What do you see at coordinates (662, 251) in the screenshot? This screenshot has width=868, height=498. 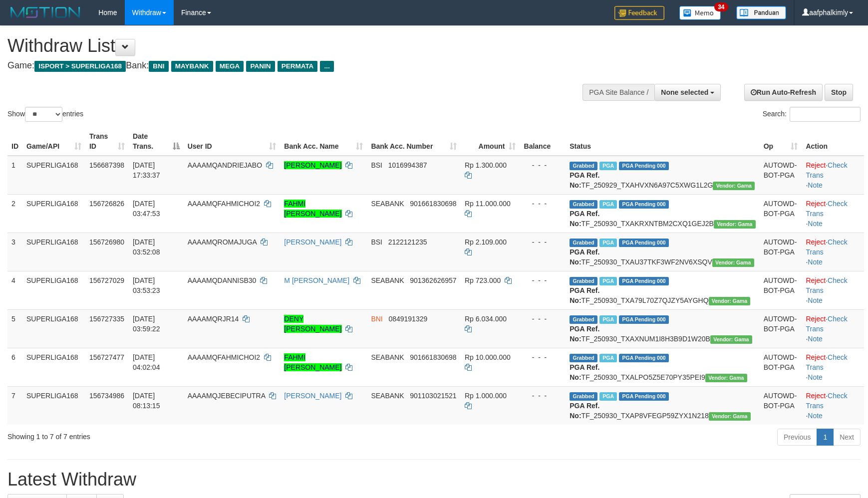 I see `td: TF_250930_TXAU37TKF3WF2NV6XSQV` at bounding box center [662, 251].